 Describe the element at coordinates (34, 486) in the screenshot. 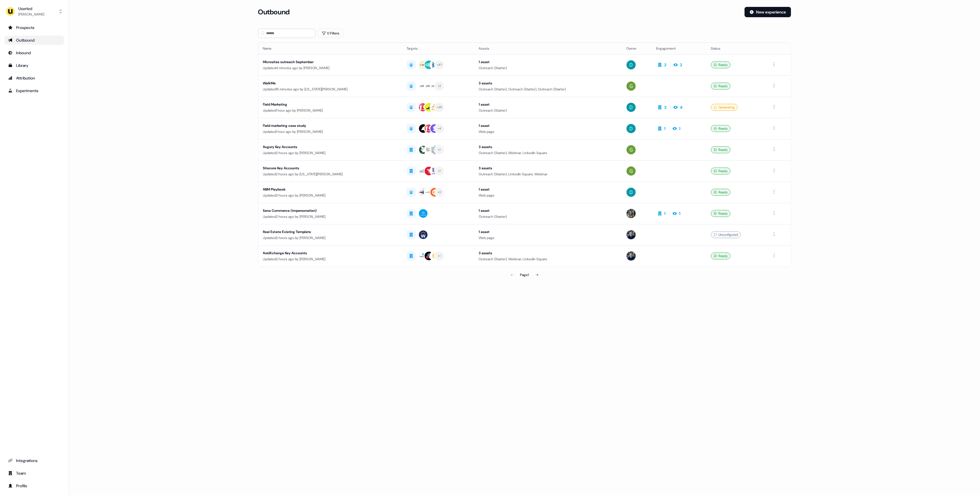

I see `div: Profile` at that location.